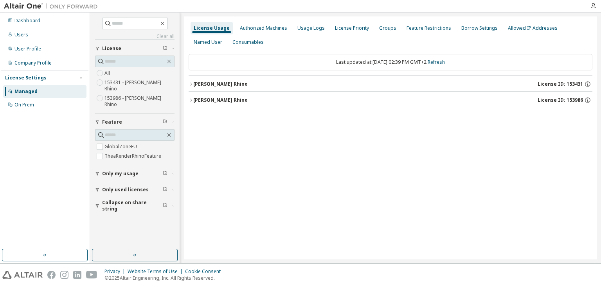  I want to click on img: linkedin.svg, so click(77, 275).